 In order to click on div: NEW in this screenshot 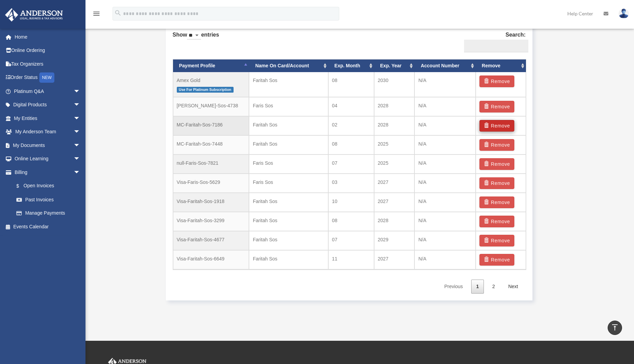, I will do `click(46, 78)`.